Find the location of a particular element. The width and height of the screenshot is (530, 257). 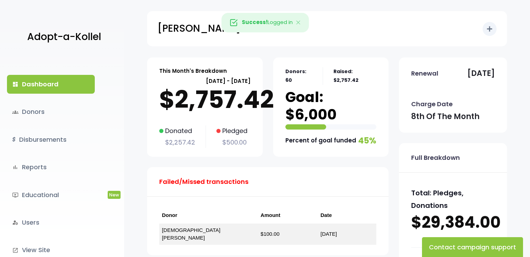

p: Raised: $2,757.42 is located at coordinates (355, 76).